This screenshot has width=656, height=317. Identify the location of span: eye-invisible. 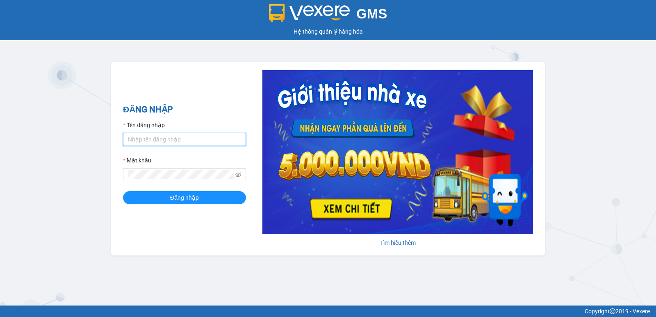
(238, 175).